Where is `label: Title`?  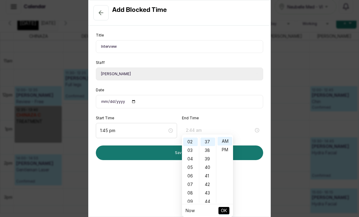
label: Title is located at coordinates (100, 35).